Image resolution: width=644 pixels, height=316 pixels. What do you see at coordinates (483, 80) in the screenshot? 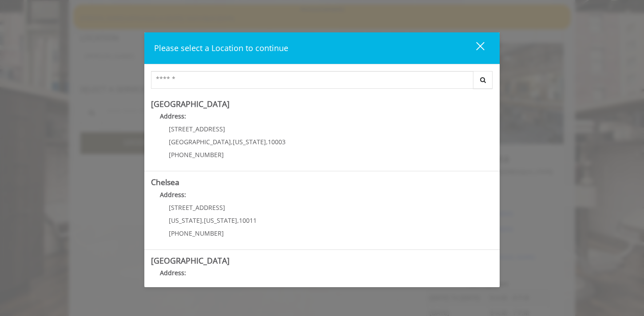
I see `i: Search button` at bounding box center [483, 80].